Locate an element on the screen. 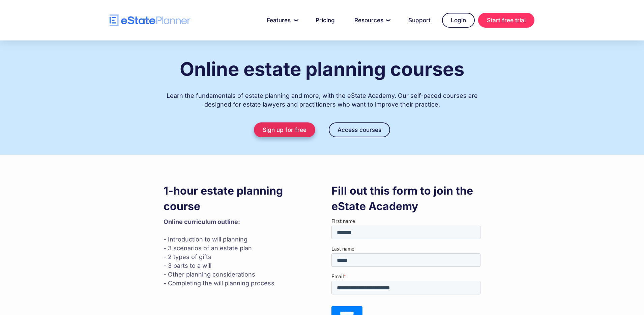  h1: Online estate planning courses is located at coordinates (322, 69).